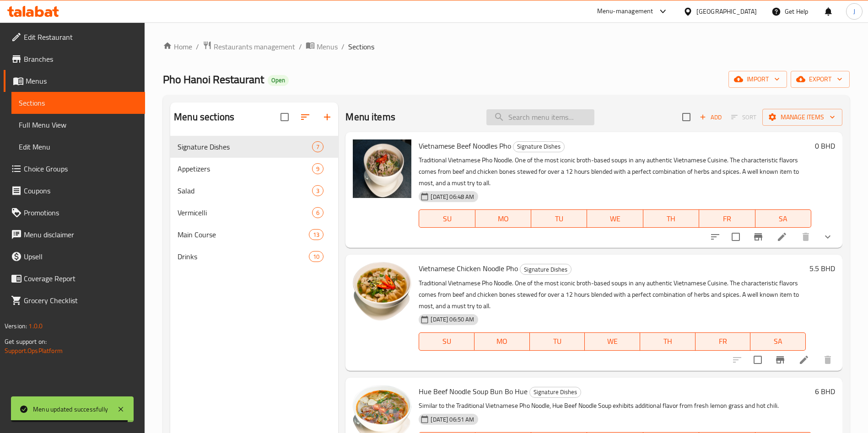  Describe the element at coordinates (506, 46) in the screenshot. I see `nav: breadcrumb` at that location.